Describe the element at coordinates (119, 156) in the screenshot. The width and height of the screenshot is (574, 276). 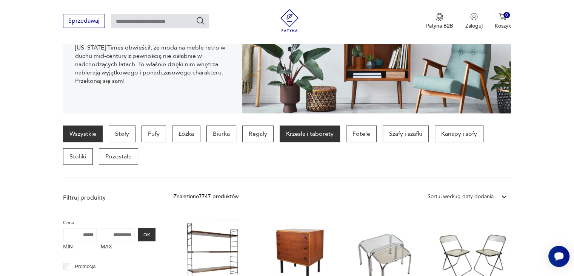
I see `p: Pozostałe` at that location.